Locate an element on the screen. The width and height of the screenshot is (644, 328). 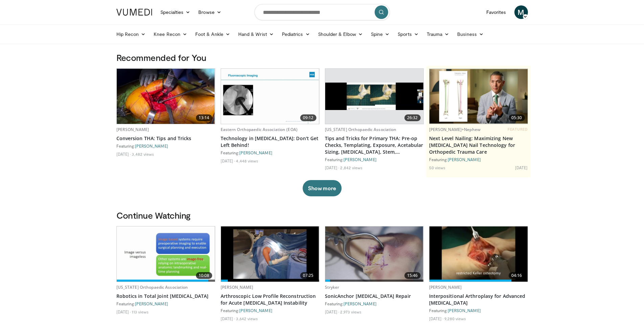
img: 160b6763-a404-49e7-afa8-e0f50c730826.620x360_q85_upscale.jpg is located at coordinates (374, 96).